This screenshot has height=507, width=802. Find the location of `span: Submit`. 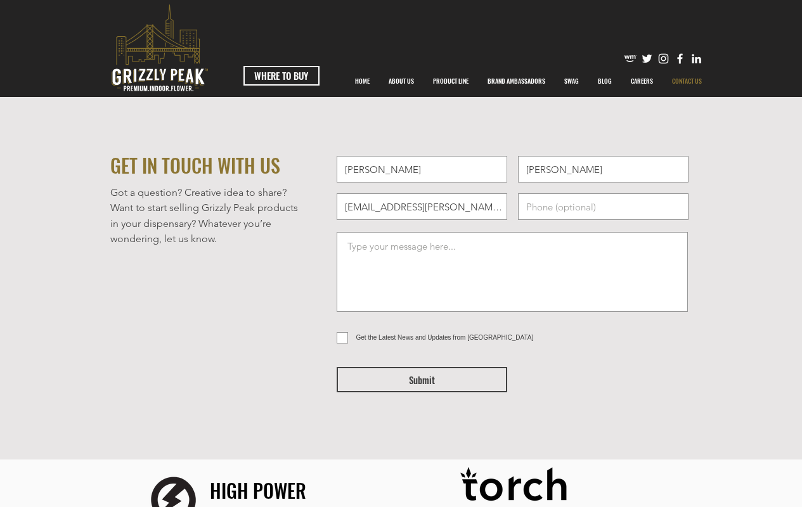

span: Submit is located at coordinates (421, 380).